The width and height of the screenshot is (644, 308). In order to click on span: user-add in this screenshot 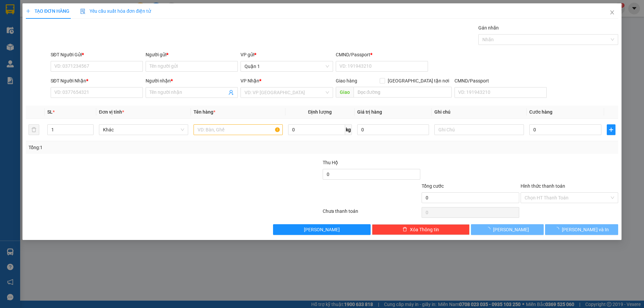, I will do `click(231, 92)`.